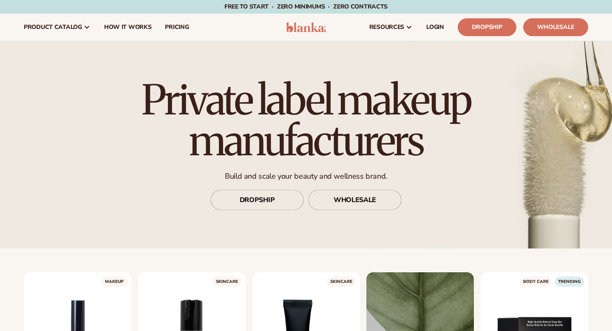 Image resolution: width=612 pixels, height=331 pixels. I want to click on span: How It Works, so click(128, 27).